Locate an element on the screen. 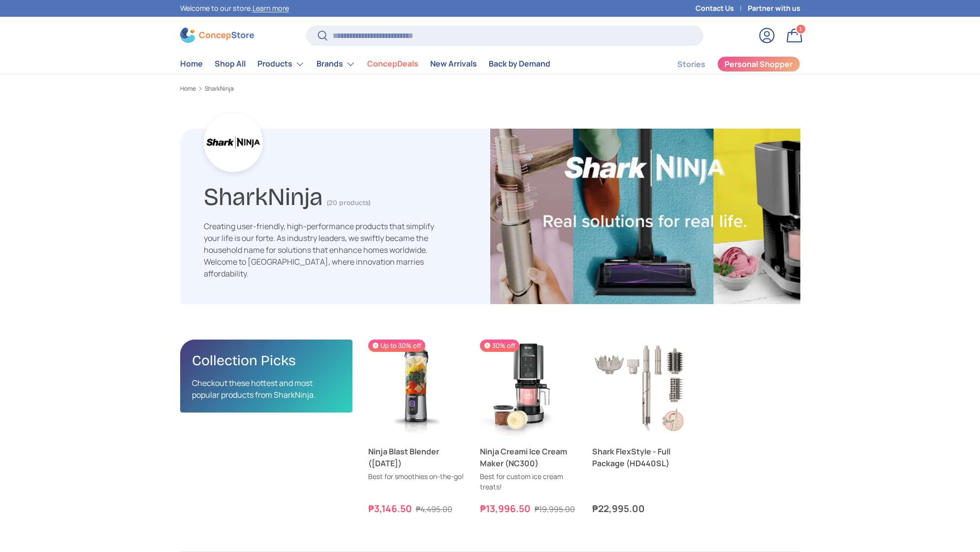 The image size is (980, 552). a: Back by Demand is located at coordinates (519, 64).